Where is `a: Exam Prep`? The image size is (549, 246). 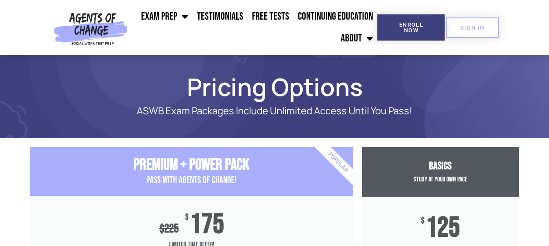
a: Exam Prep is located at coordinates (165, 17).